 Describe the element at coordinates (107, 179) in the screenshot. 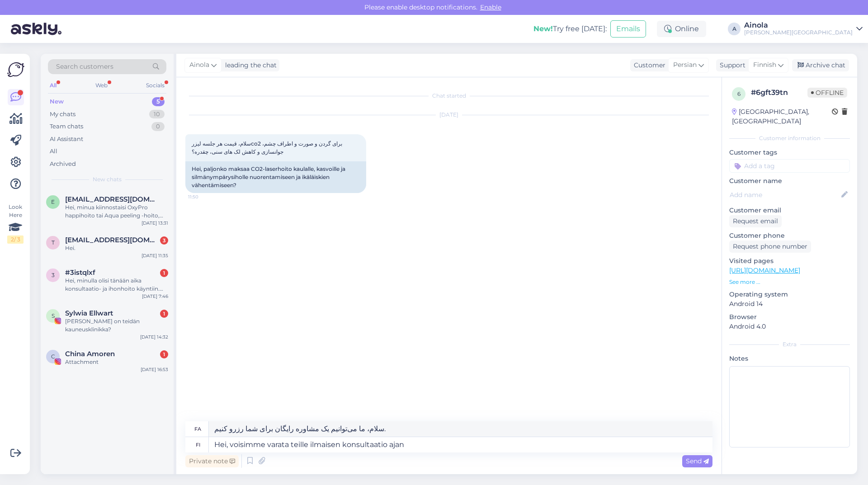

I see `span: New chats` at that location.